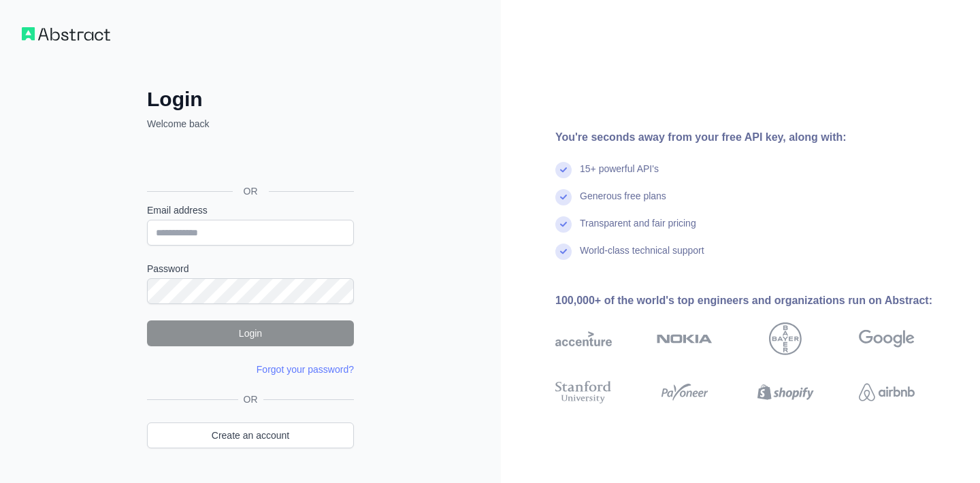 This screenshot has height=483, width=980. What do you see at coordinates (638, 230) in the screenshot?
I see `div: Transparent and fair pricing` at bounding box center [638, 230].